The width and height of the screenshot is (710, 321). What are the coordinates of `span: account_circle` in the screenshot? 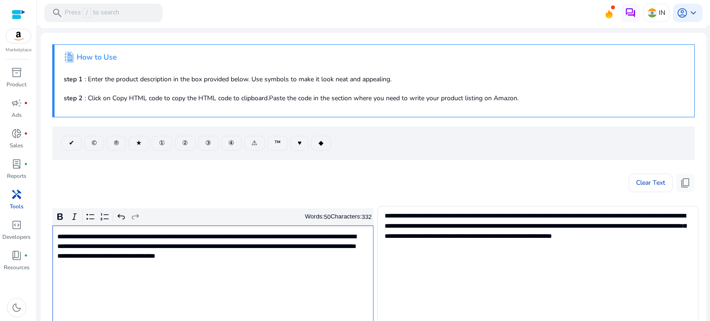 It's located at (682, 13).